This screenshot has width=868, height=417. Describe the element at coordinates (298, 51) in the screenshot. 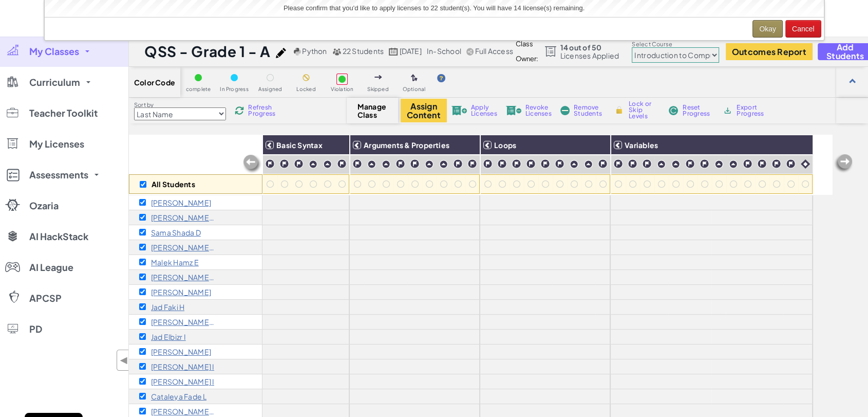

I see `img: python.png` at that location.